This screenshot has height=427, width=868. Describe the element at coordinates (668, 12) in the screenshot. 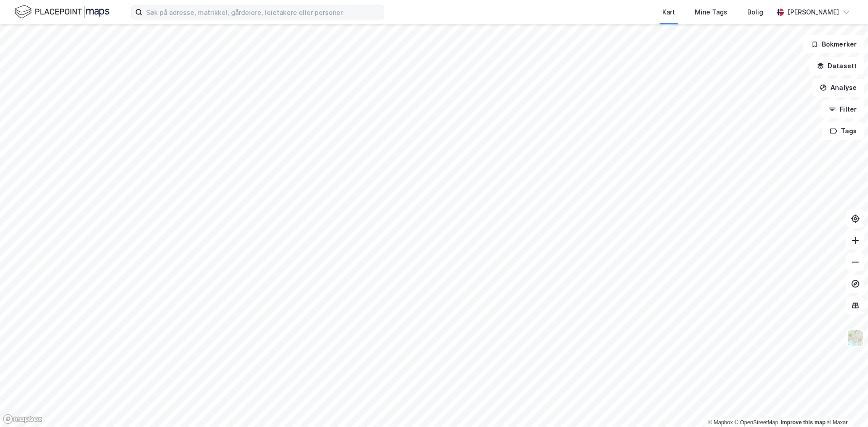

I see `div: Kart` at that location.